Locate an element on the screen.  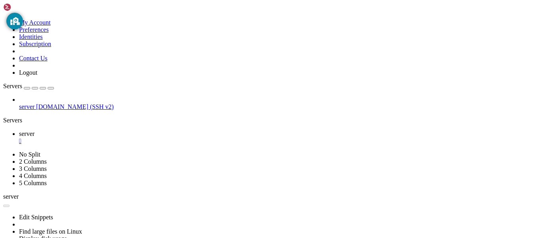
a: Logout is located at coordinates (28, 72).